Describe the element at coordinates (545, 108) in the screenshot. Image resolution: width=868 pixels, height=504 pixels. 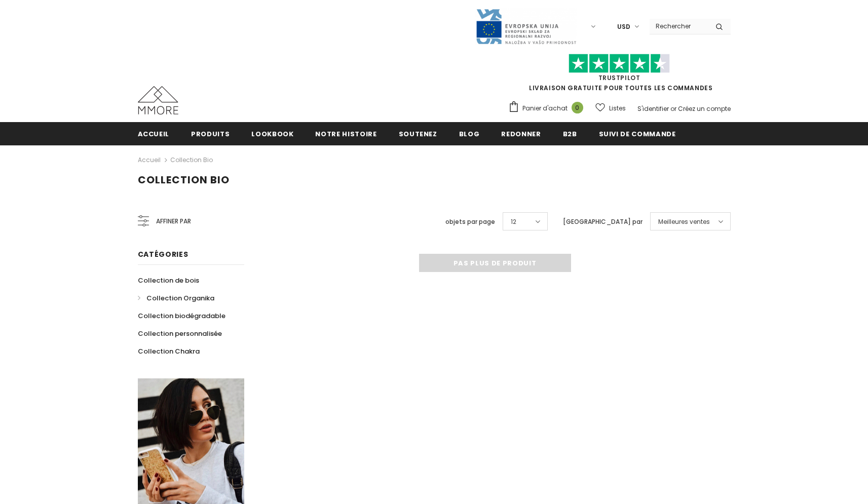
I see `span: Panier d'achat` at that location.